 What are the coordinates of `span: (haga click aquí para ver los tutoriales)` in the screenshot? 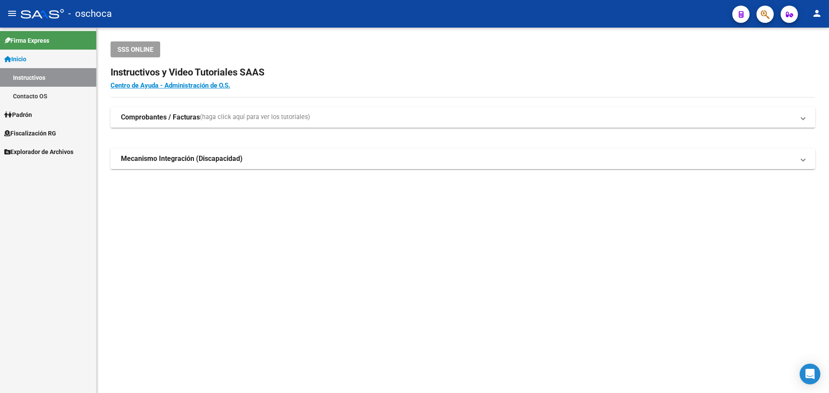 It's located at (255, 117).